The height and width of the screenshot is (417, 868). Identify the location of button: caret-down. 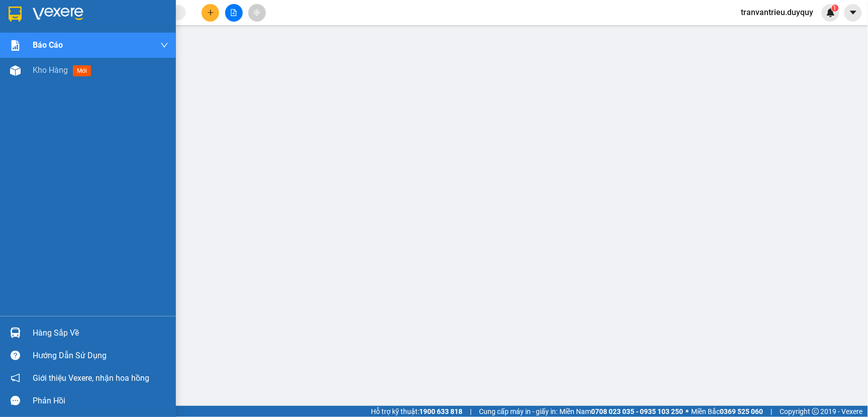
(853, 13).